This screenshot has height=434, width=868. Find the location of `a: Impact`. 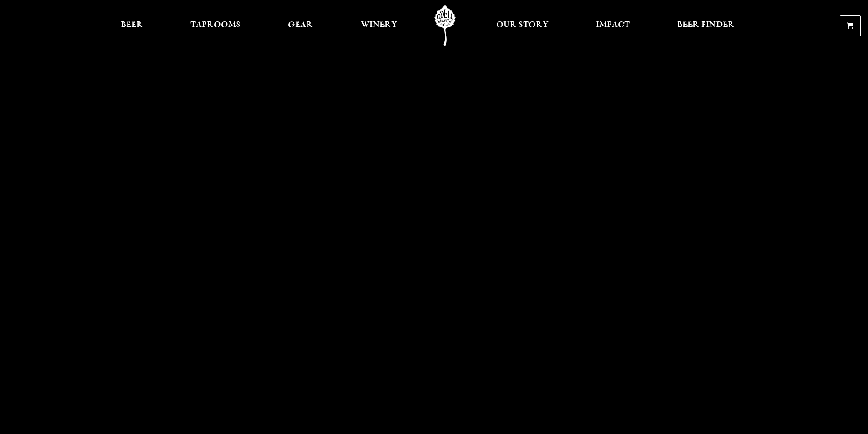

a: Impact is located at coordinates (613, 26).